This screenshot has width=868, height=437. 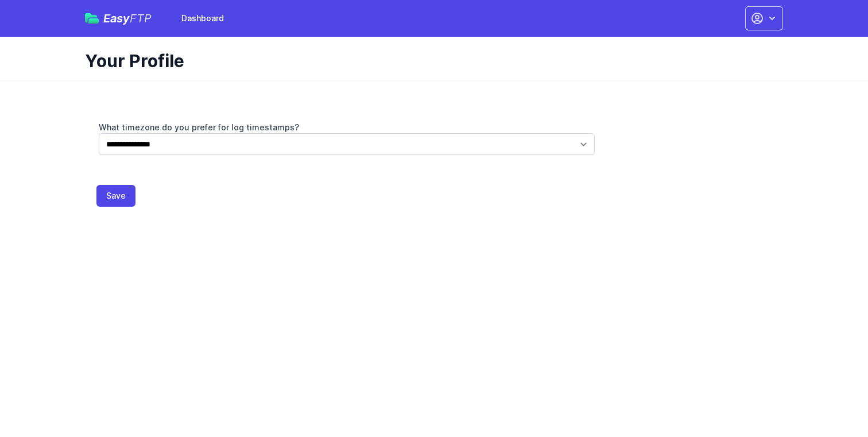 What do you see at coordinates (118, 18) in the screenshot?
I see `a: EasyFTP` at bounding box center [118, 18].